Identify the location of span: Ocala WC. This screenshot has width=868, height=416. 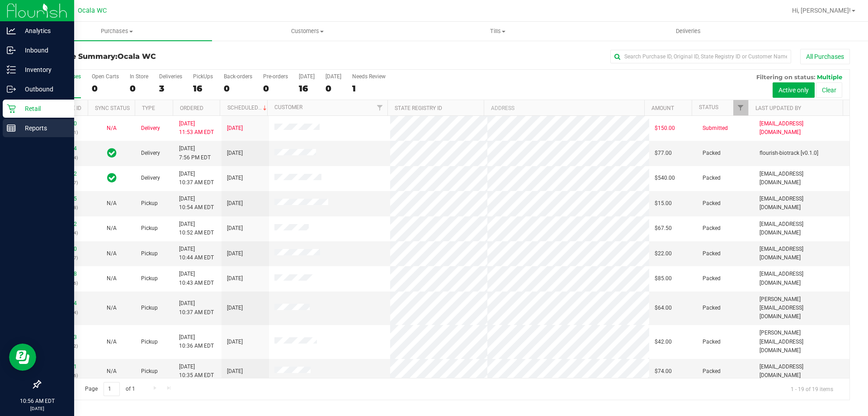
(92, 10).